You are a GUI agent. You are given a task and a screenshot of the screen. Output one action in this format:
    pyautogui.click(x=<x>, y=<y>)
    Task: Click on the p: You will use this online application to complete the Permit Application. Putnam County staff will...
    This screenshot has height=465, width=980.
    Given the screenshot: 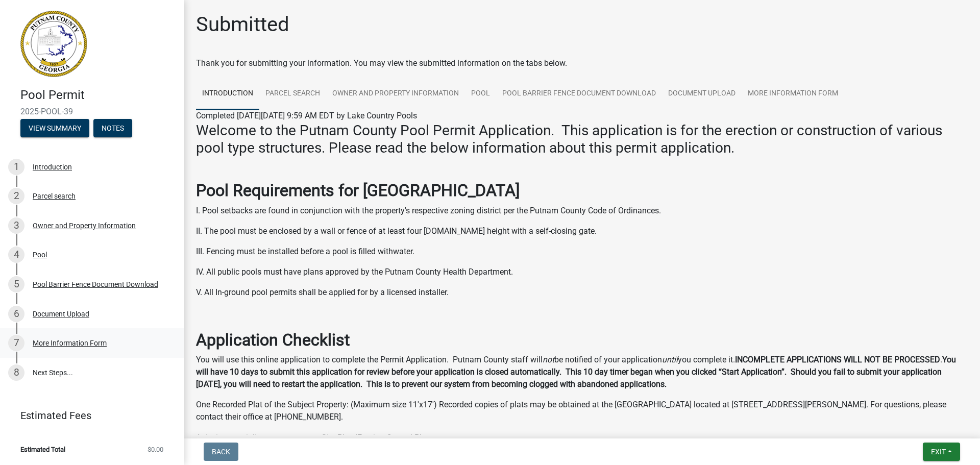 What is the action you would take?
    pyautogui.click(x=582, y=372)
    